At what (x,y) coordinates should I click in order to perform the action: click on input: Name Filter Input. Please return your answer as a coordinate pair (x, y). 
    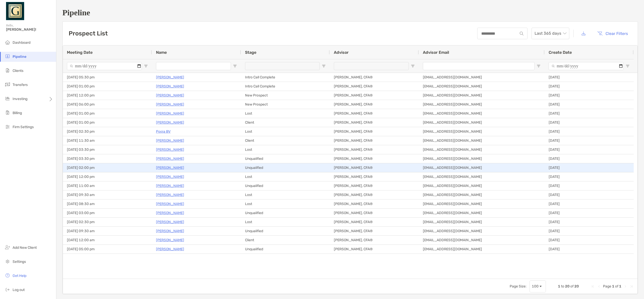
    Looking at the image, I should click on (194, 66).